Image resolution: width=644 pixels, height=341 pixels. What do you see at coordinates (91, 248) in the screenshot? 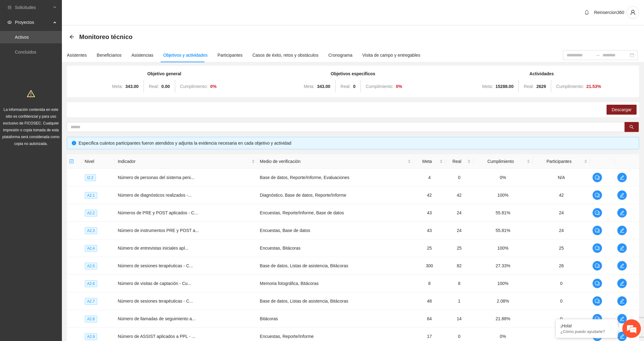
I see `span: A2.4` at bounding box center [91, 248].